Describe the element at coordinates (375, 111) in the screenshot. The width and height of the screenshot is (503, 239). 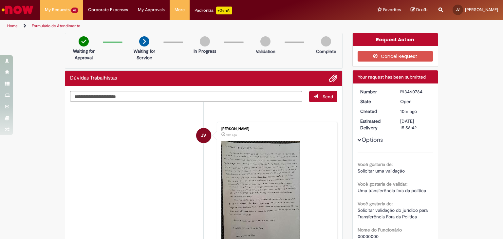
I see `dt: Created` at that location.